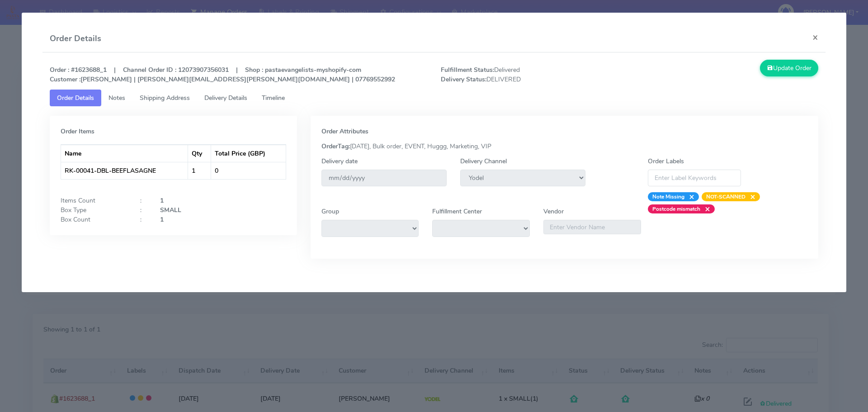 The height and width of the screenshot is (412, 868). Describe the element at coordinates (726, 197) in the screenshot. I see `strong: NOT-SCANNED` at that location.